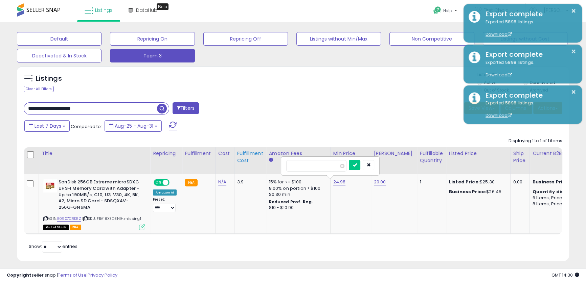  What do you see at coordinates (133, 126) in the screenshot?
I see `button: Aug-25 - Aug-31` at bounding box center [133, 126].